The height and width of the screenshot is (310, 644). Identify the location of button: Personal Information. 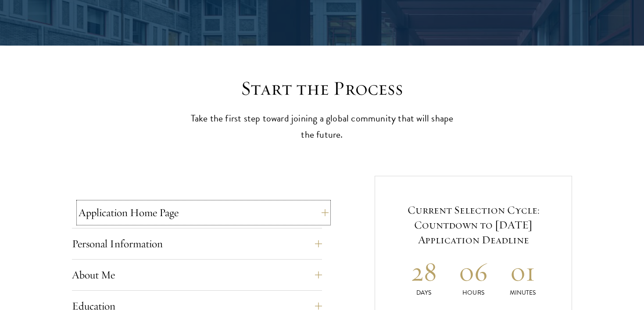
(197, 243).